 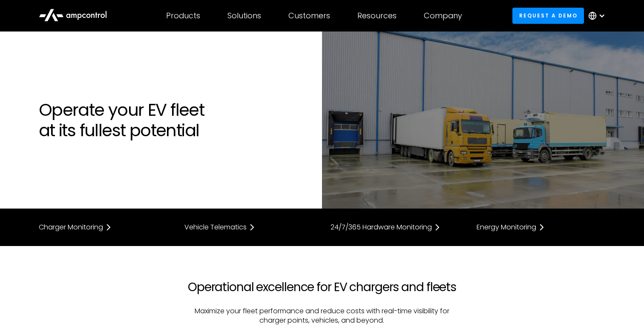 What do you see at coordinates (483, 120) in the screenshot?
I see `img: Electric Trucks at Depot` at bounding box center [483, 120].